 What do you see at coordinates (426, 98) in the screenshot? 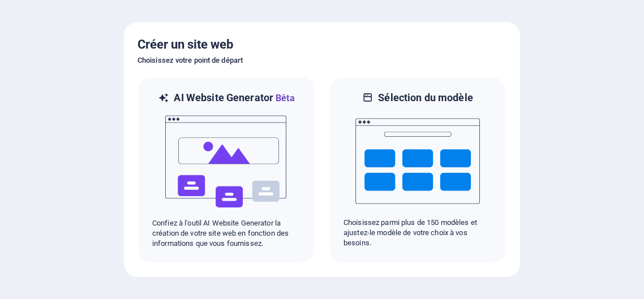
I see `h6: Sélection du modèle` at bounding box center [426, 98].